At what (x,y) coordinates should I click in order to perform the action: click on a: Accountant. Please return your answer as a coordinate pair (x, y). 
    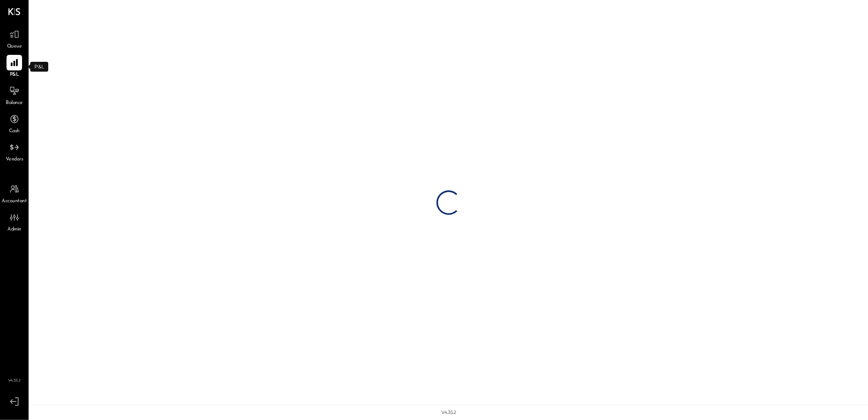
    Looking at the image, I should click on (14, 193).